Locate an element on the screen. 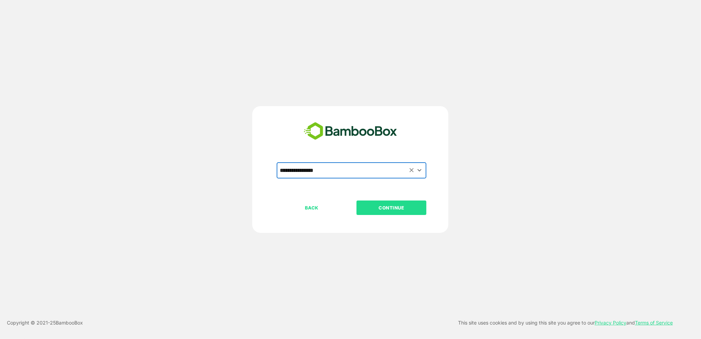 The width and height of the screenshot is (701, 339). button: Clear is located at coordinates (411, 170).